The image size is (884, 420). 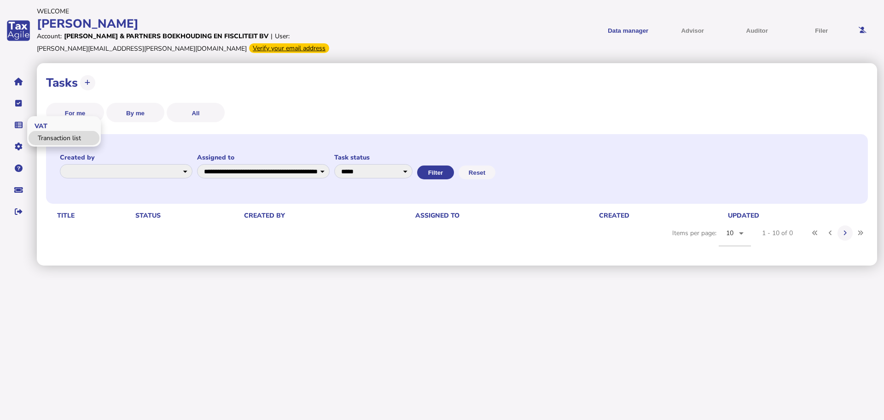 What do you see at coordinates (18, 82) in the screenshot?
I see `button: Home` at bounding box center [18, 82].